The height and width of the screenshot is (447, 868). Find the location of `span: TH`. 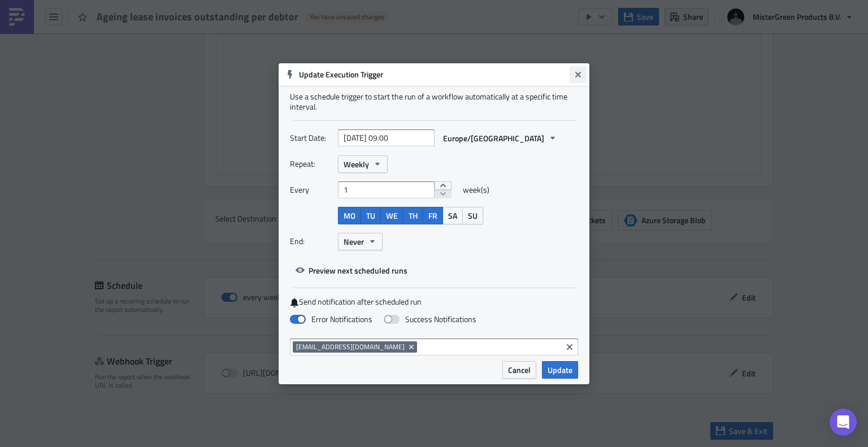

span: TH is located at coordinates (413, 215).